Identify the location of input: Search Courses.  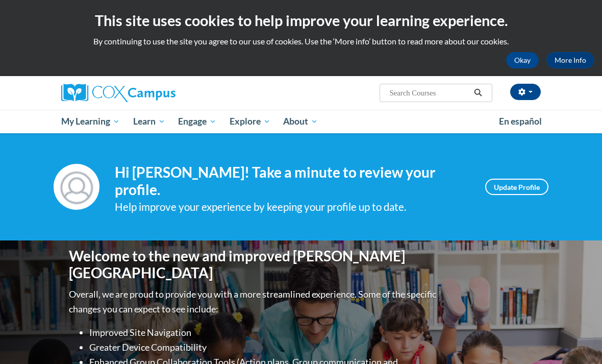
(430, 93).